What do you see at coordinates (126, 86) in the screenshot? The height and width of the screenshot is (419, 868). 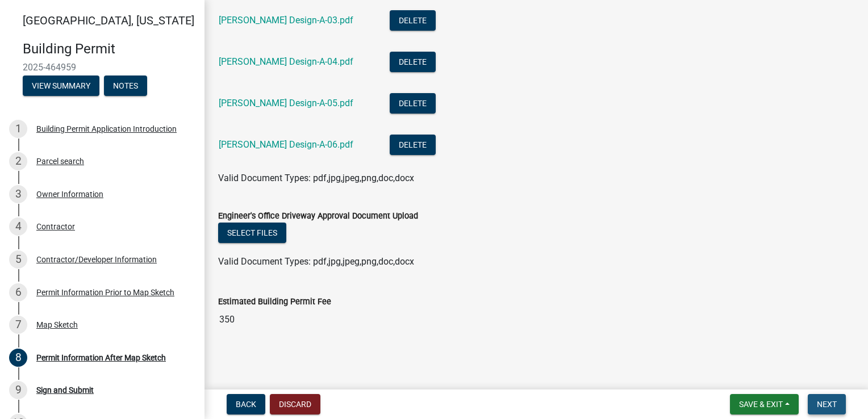 I see `wm-modal-confirm: Notes` at bounding box center [126, 86].